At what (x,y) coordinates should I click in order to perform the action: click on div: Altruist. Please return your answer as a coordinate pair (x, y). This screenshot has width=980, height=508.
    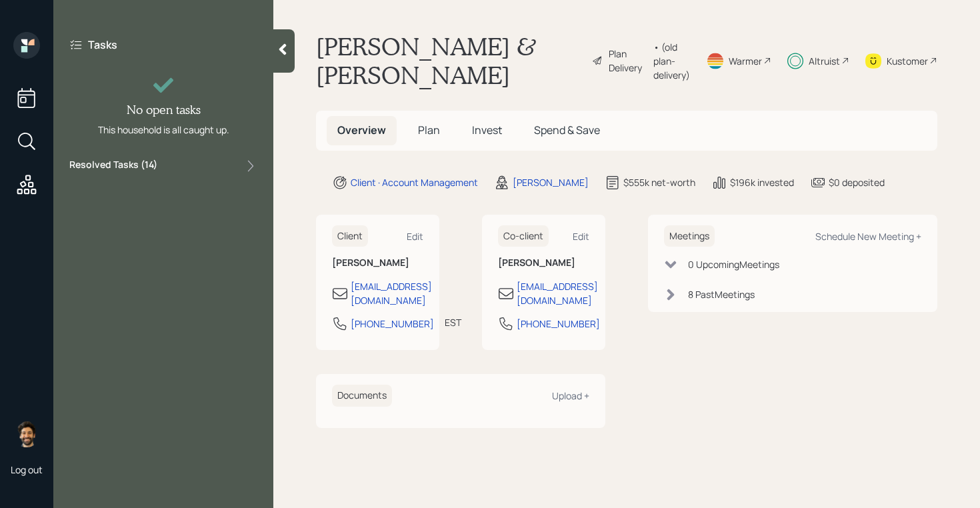
    Looking at the image, I should click on (824, 61).